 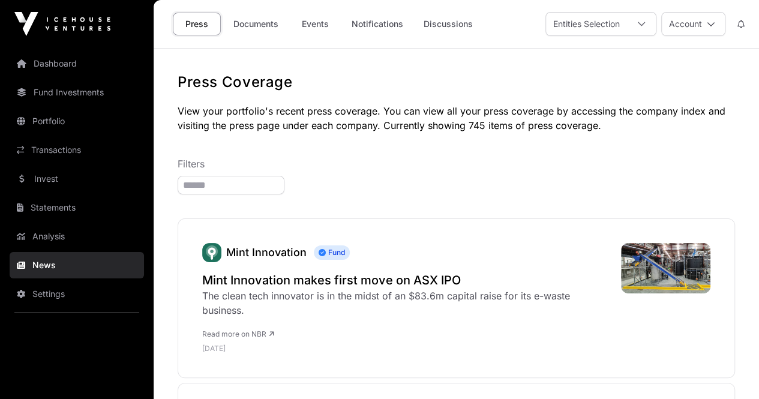 What do you see at coordinates (77, 179) in the screenshot?
I see `a: Invest` at bounding box center [77, 179].